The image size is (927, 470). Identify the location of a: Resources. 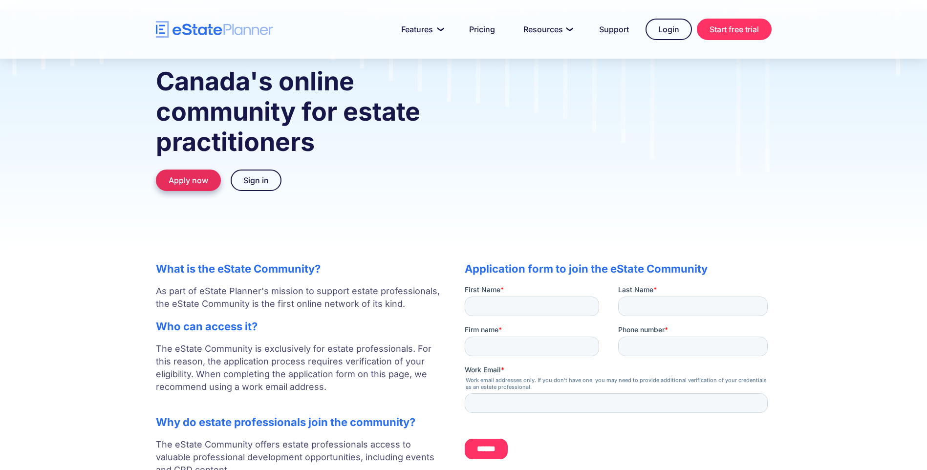
(547, 29).